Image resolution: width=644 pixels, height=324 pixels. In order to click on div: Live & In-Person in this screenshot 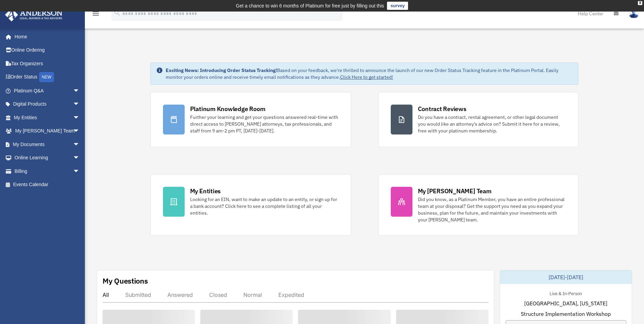, I will do `click(566, 293)`.